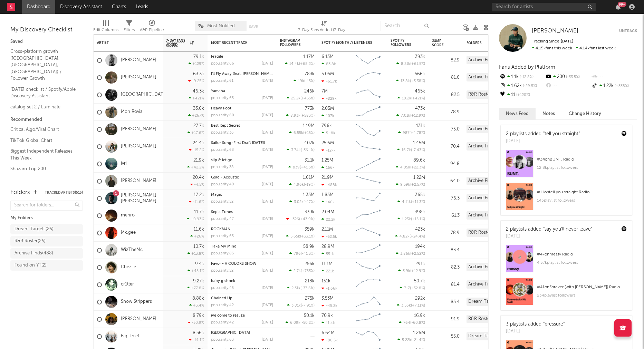  Describe the element at coordinates (405, 81) in the screenshot. I see `span: 13.8k` at that location.